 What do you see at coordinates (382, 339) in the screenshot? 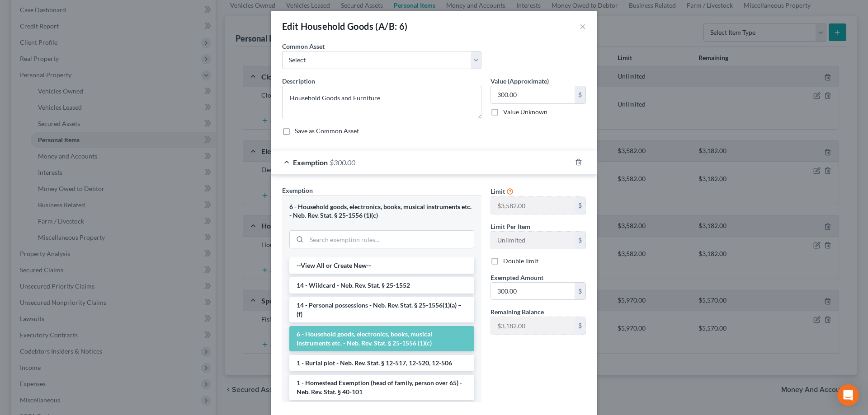
I see `li: 6 - Household goods, electronics, books, musical instruments etc. - Neb. Rev. Stat. § 25-1556 (1)(c)` at bounding box center [382, 339].